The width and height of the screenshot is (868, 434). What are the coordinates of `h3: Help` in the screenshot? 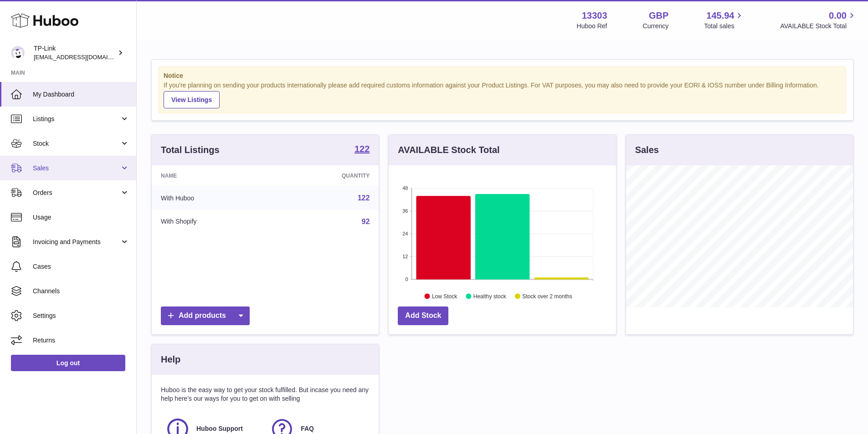 It's located at (170, 359).